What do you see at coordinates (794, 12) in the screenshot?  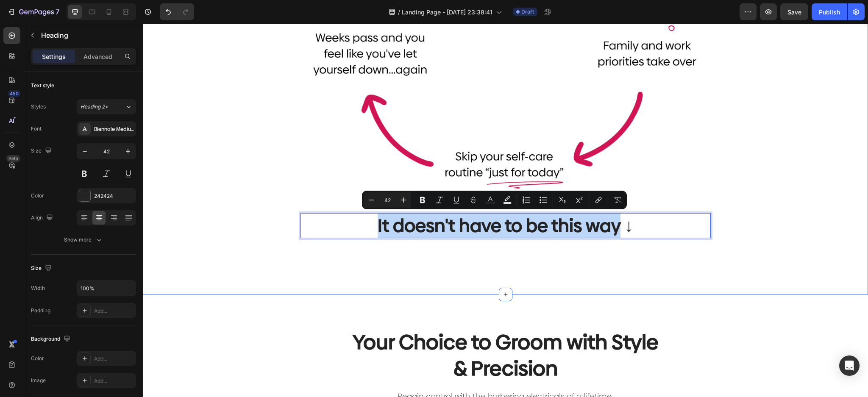 I see `span: Save` at bounding box center [794, 12].